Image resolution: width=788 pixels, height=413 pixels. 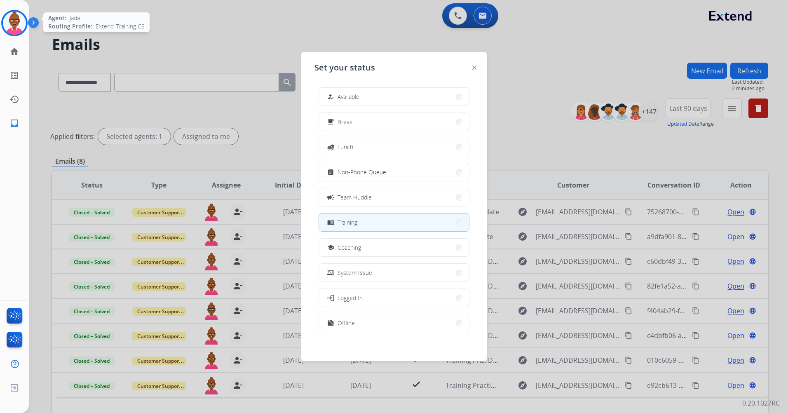 What do you see at coordinates (394, 297) in the screenshot?
I see `button: Logged In` at bounding box center [394, 297].